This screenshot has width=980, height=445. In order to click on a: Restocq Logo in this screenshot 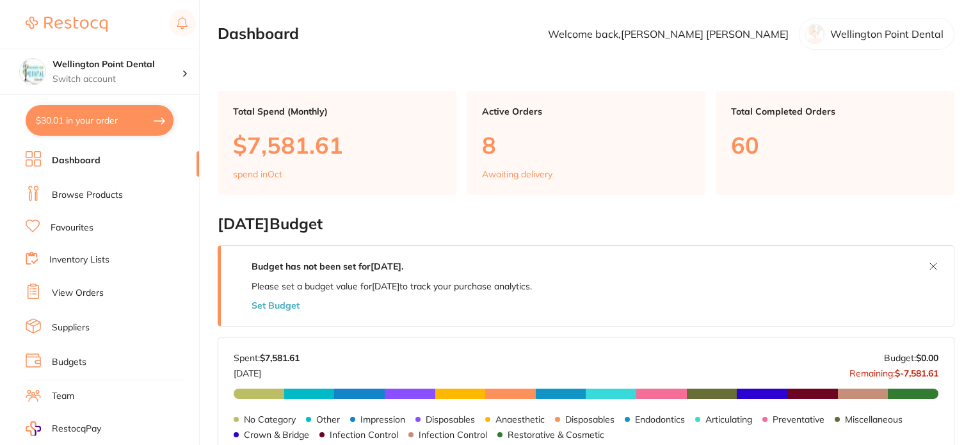, I will do `click(67, 25)`.